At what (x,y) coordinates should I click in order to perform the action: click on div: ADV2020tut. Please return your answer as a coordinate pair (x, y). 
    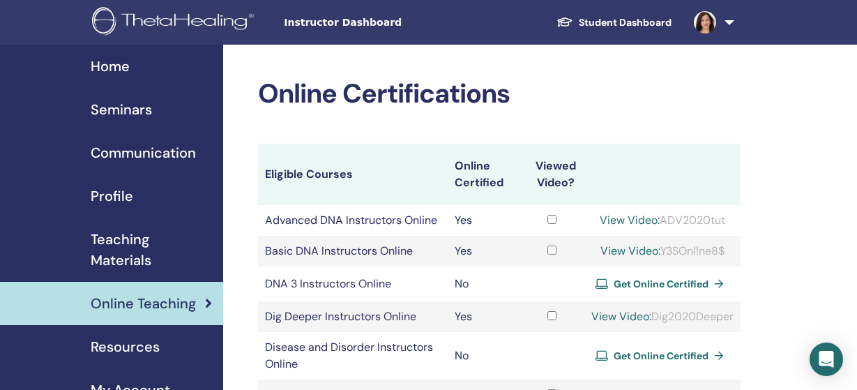
    Looking at the image, I should click on (663, 220).